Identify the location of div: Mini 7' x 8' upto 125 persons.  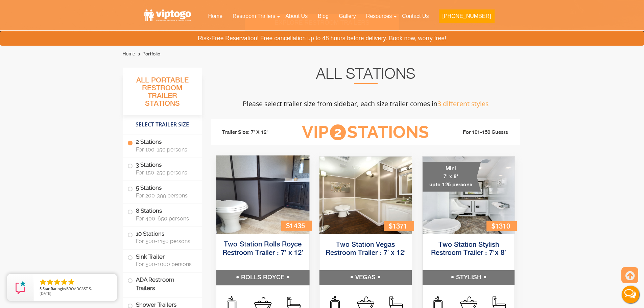
(452, 177).